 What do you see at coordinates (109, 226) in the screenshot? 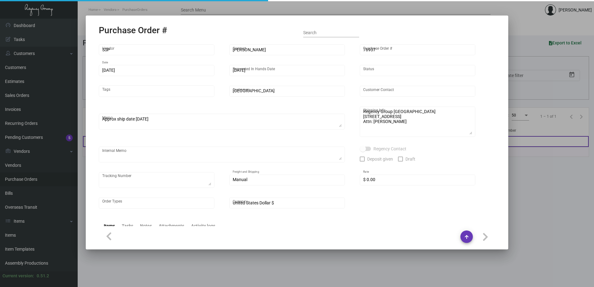
I see `div: Items` at bounding box center [109, 226].